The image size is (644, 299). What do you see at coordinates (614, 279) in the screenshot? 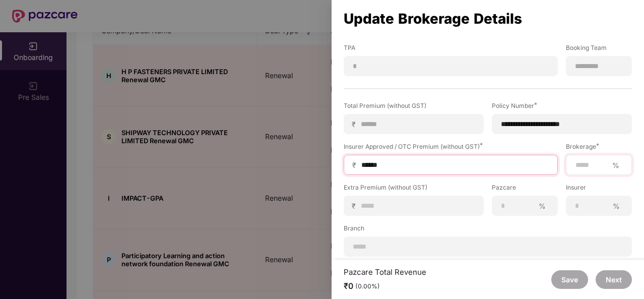
I see `button: Next` at bounding box center [614, 279].